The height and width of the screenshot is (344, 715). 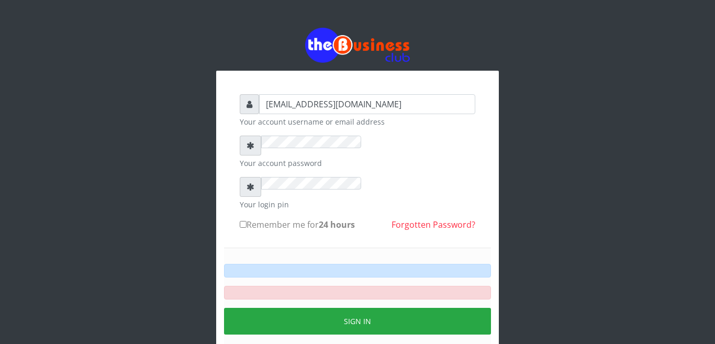 I want to click on b: 24 hours, so click(x=336, y=224).